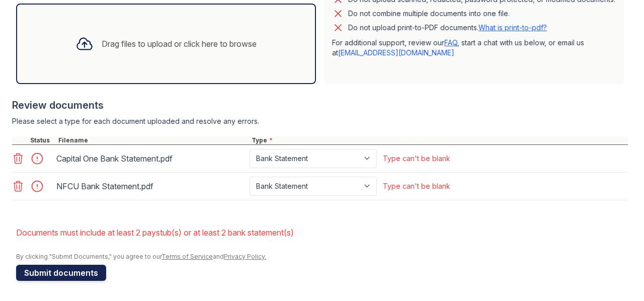  What do you see at coordinates (245, 256) in the screenshot?
I see `a: Privacy Policy.` at bounding box center [245, 256].